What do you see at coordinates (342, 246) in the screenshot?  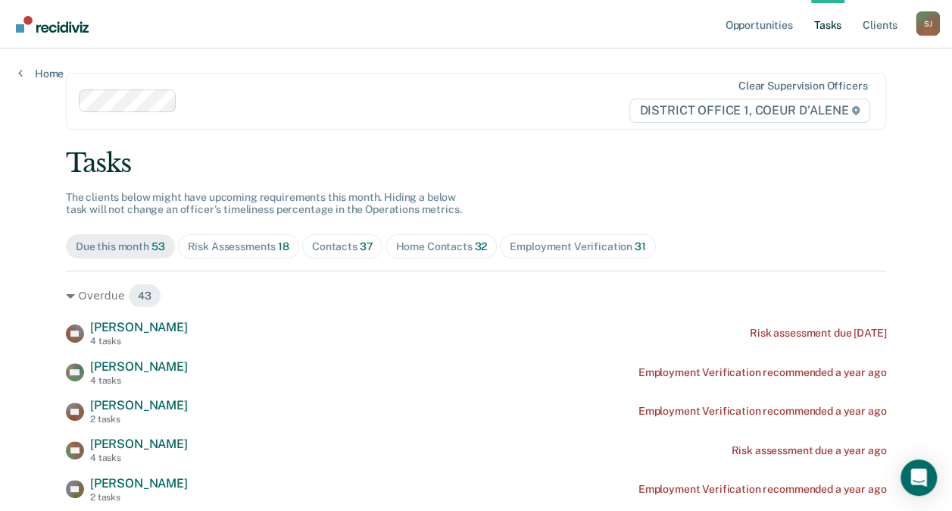 I see `div: Contacts` at bounding box center [342, 246].